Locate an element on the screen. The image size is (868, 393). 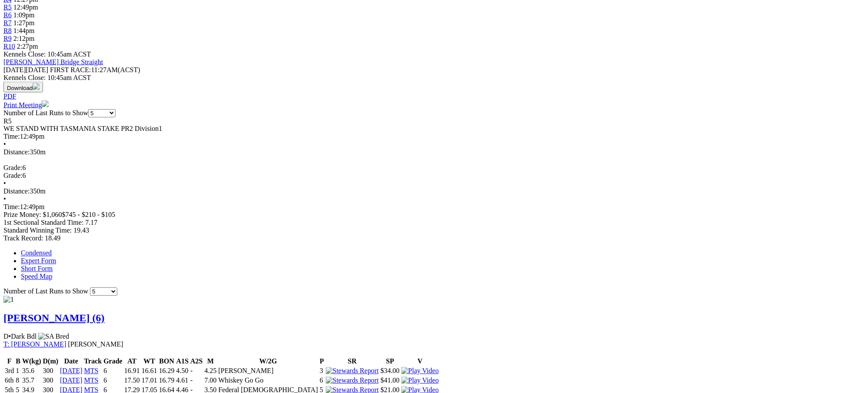
span: R9 is located at coordinates (7, 39).